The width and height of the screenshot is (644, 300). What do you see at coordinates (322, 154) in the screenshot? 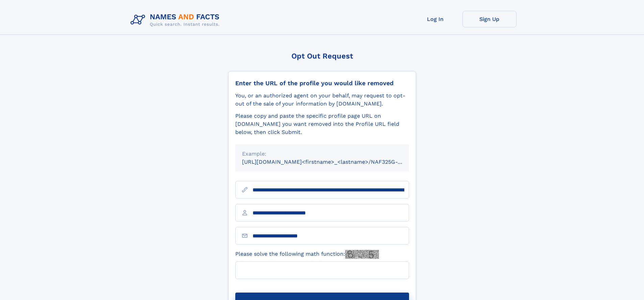
I see `div: Example:` at bounding box center [322, 154].